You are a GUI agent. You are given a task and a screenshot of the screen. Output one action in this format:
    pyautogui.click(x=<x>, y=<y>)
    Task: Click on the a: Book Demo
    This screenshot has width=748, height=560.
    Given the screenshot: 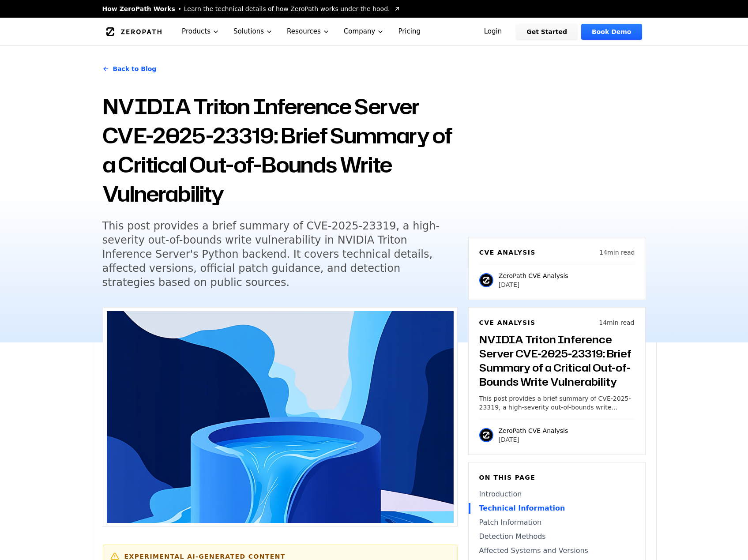 What is the action you would take?
    pyautogui.click(x=611, y=32)
    